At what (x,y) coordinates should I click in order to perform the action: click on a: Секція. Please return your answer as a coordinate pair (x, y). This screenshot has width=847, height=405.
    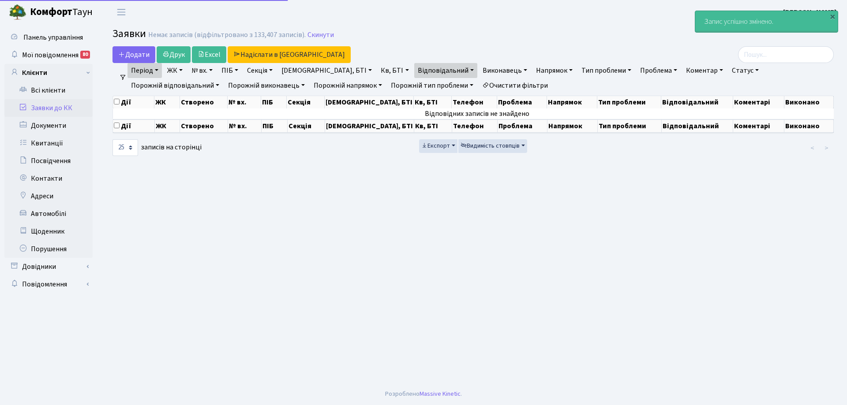
    Looking at the image, I should click on (260, 71).